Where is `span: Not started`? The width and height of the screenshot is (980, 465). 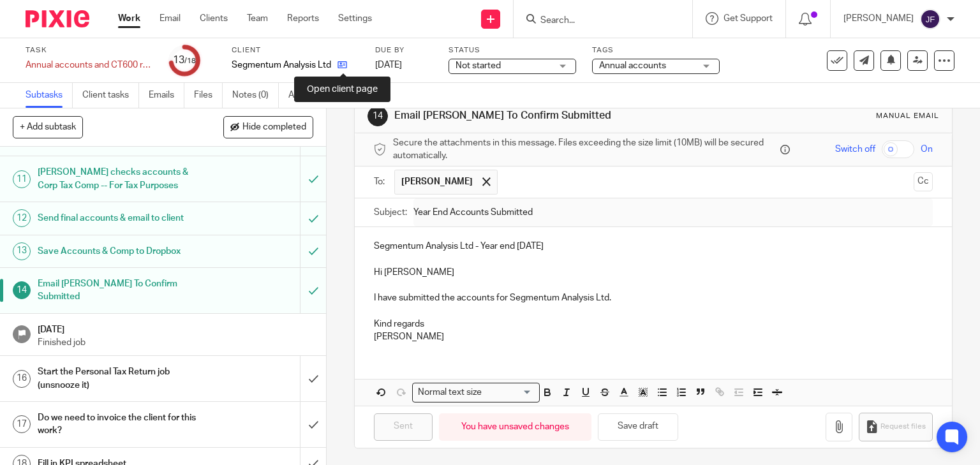 span: Not started is located at coordinates (478, 66).